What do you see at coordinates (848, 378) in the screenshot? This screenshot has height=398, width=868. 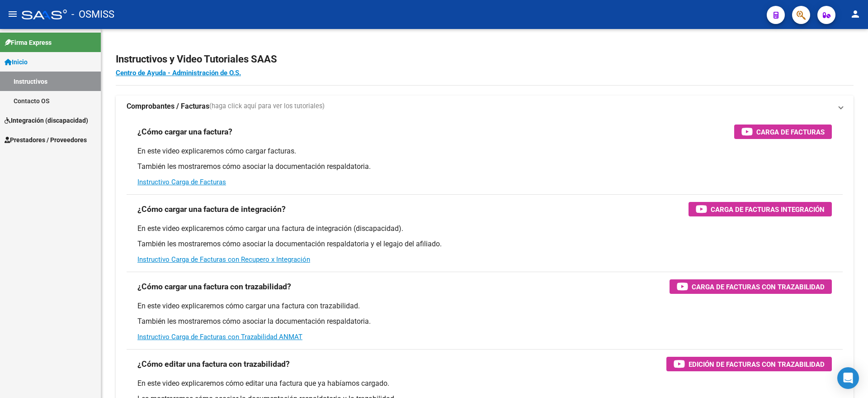 I see `div: Open Intercom Messenger` at bounding box center [848, 378].